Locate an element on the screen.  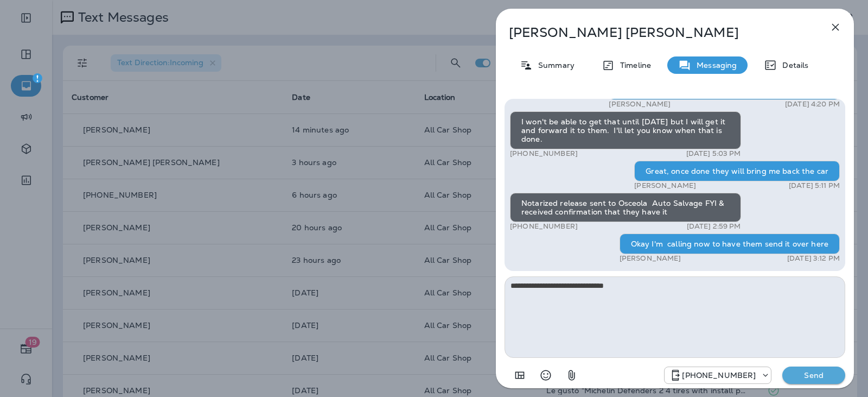
div: Notarized release sent to Osceola Auto Salvage FYI & received confirmation that they have it is located at coordinates (625, 207).